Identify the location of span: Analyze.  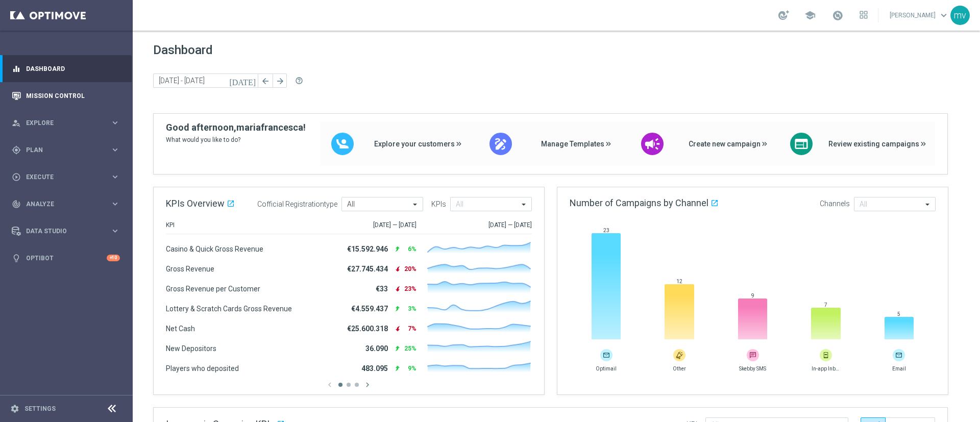
(68, 204).